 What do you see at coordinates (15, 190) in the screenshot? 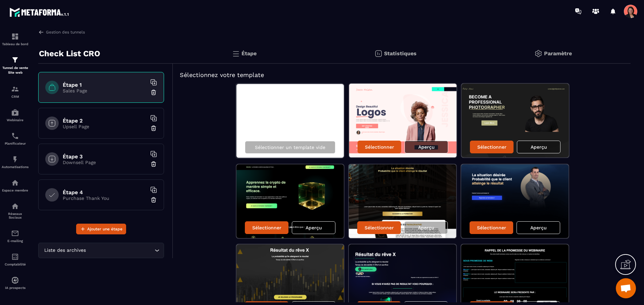
I see `p: Espace membre` at bounding box center [15, 190].